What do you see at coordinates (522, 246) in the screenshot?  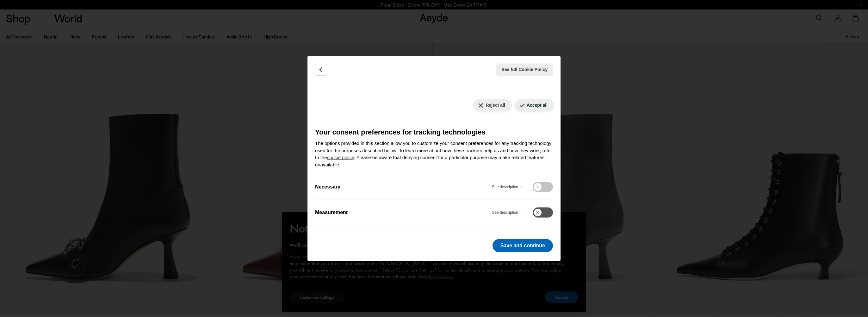 I see `button: Save and continue` at bounding box center [522, 246].